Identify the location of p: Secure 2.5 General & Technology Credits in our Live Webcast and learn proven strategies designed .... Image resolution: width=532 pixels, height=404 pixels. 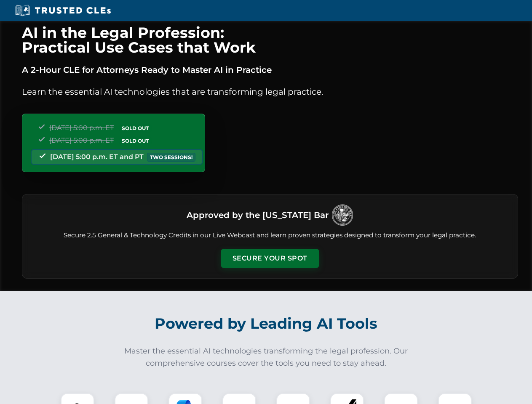
(270, 236).